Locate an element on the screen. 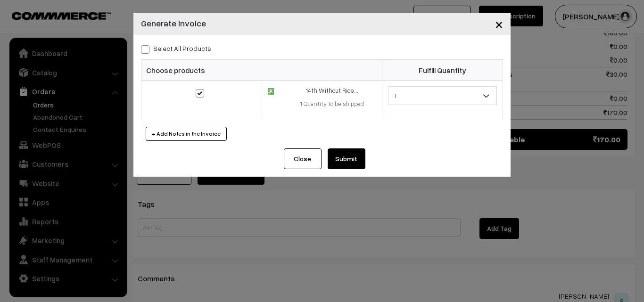 The width and height of the screenshot is (644, 302). img: 17327207182824lunch-cartoon.jpg is located at coordinates (270, 91).